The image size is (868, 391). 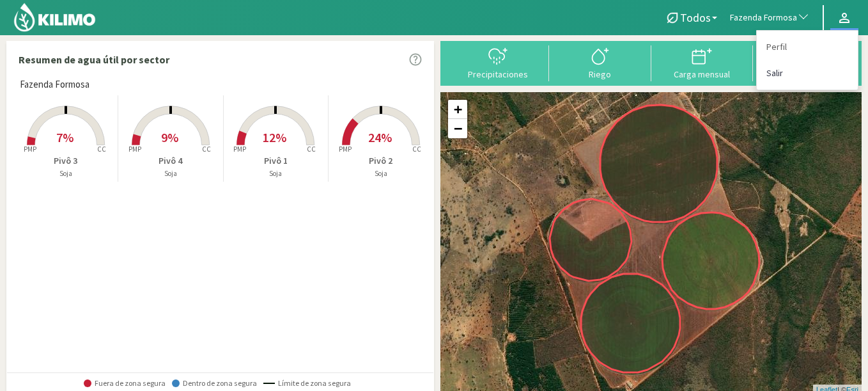 I want to click on span: 12%, so click(x=275, y=137).